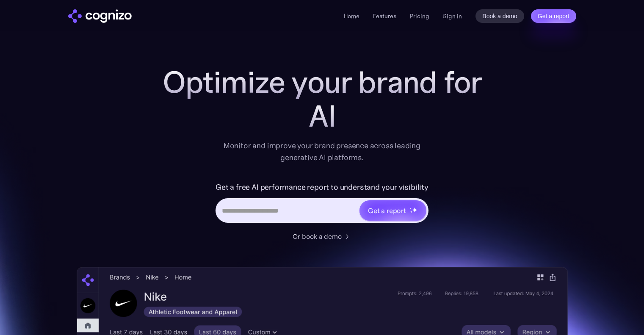  I want to click on div: Monitor and improve your brand presence across leading generative AI platforms., so click(322, 151).